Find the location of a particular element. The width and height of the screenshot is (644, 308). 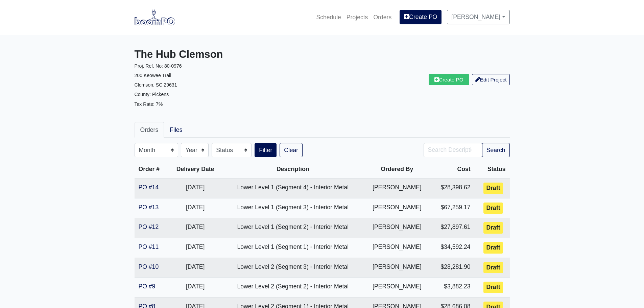

td: Lower Level 1 (Segment 2) - Interior Metal is located at coordinates (293, 228).